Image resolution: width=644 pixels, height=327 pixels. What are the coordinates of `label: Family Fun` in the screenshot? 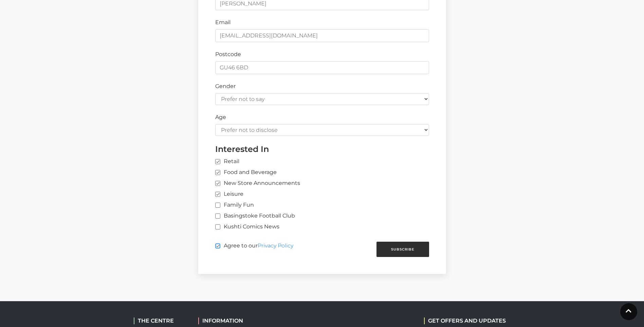 It's located at (235, 205).